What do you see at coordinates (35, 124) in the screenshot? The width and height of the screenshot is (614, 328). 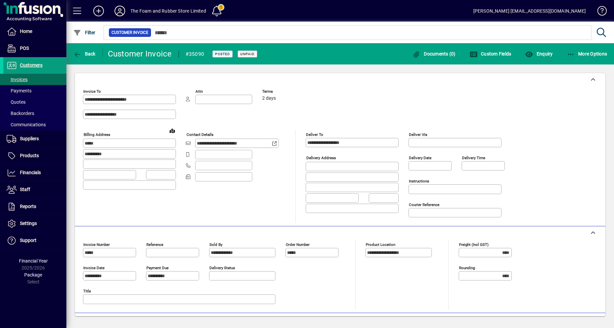 I see `a: Communications` at bounding box center [35, 124].